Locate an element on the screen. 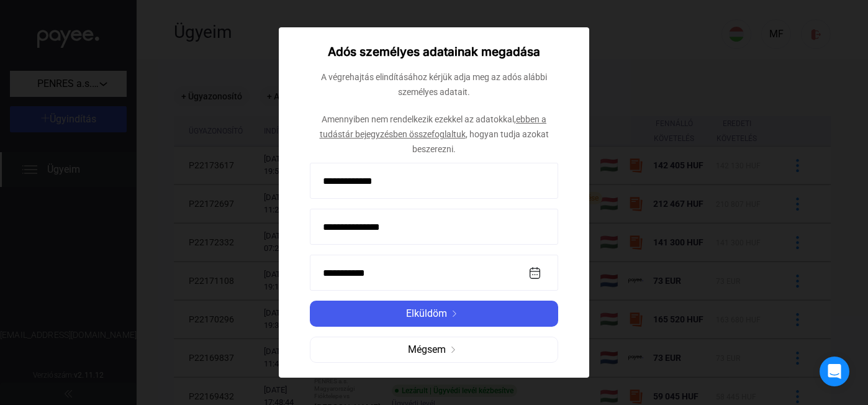 This screenshot has height=405, width=868. img: calendar is located at coordinates (535, 273).